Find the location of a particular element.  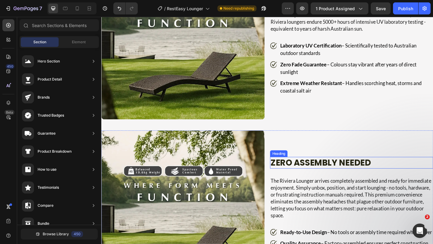

div: How to use is located at coordinates (47, 170).